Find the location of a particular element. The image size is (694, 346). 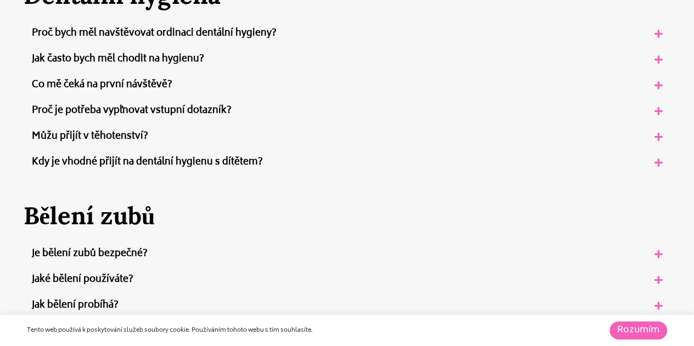

h2: Bělení zubů is located at coordinates (347, 215).